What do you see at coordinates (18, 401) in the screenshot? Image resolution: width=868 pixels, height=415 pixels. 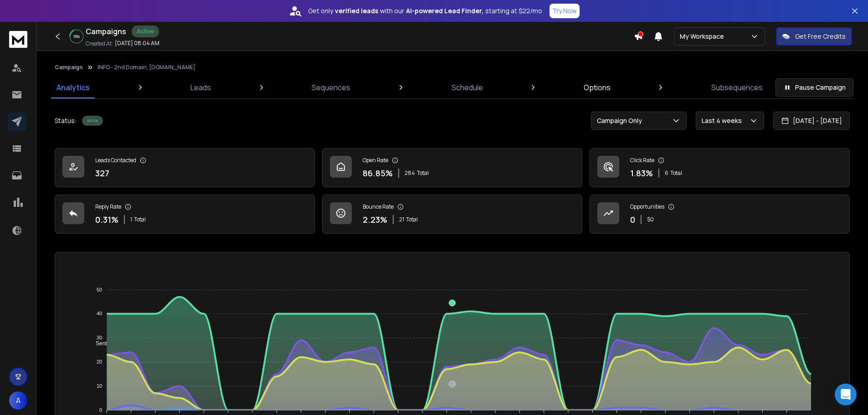 I see `button: A` at bounding box center [18, 401].